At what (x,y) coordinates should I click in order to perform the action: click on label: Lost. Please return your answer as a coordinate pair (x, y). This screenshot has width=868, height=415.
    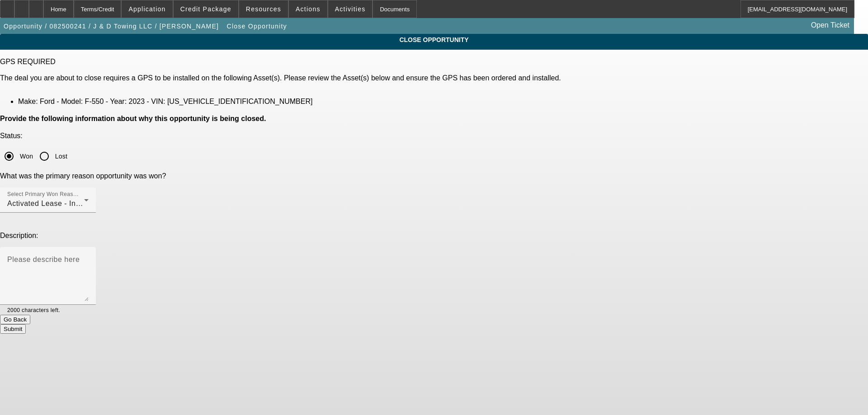
    Looking at the image, I should click on (60, 156).